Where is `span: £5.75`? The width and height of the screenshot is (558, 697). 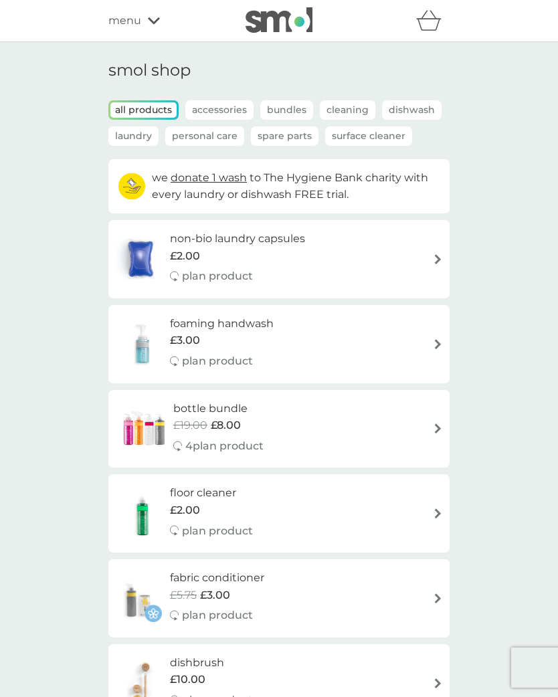 span: £5.75 is located at coordinates (183, 595).